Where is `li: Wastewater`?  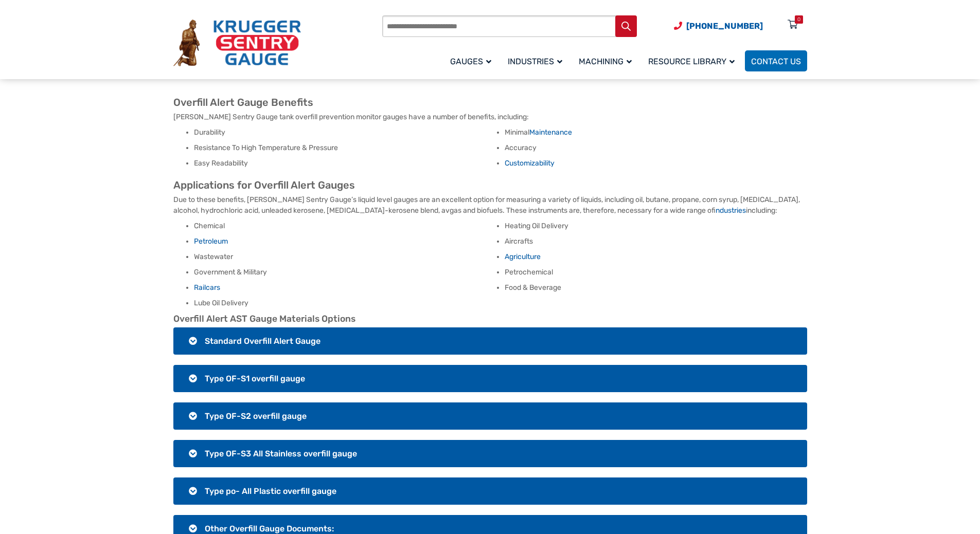
li: Wastewater is located at coordinates (346, 257).